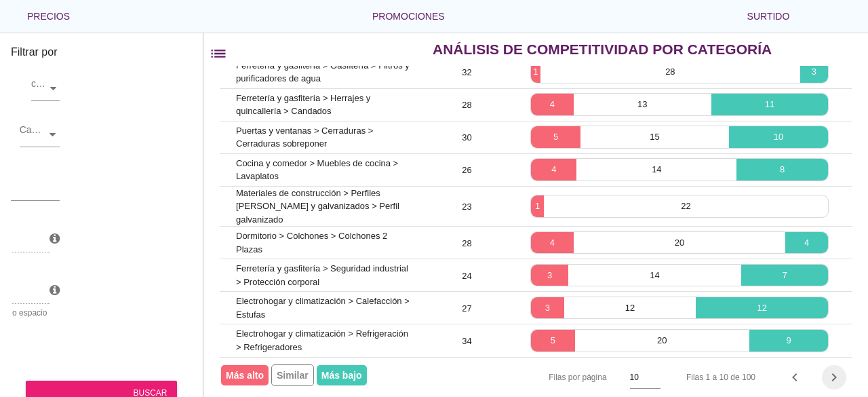  What do you see at coordinates (322, 340) in the screenshot?
I see `font: Electrohogar y climatización > Refrigeración > Refrigeradores` at bounding box center [322, 340].